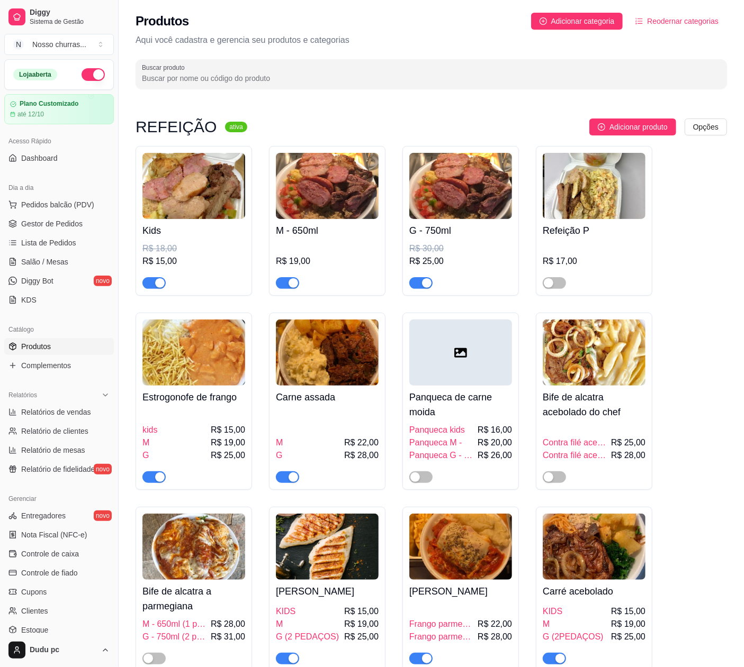  Describe the element at coordinates (44, 262) in the screenshot. I see `span: Salão / Mesas` at that location.